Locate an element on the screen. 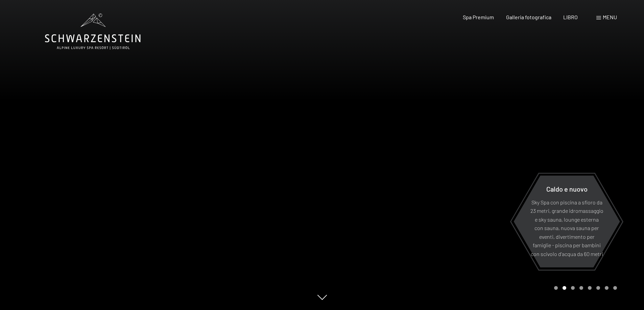 The height and width of the screenshot is (310, 644). div: Pagina 8 della giostra is located at coordinates (615, 288).